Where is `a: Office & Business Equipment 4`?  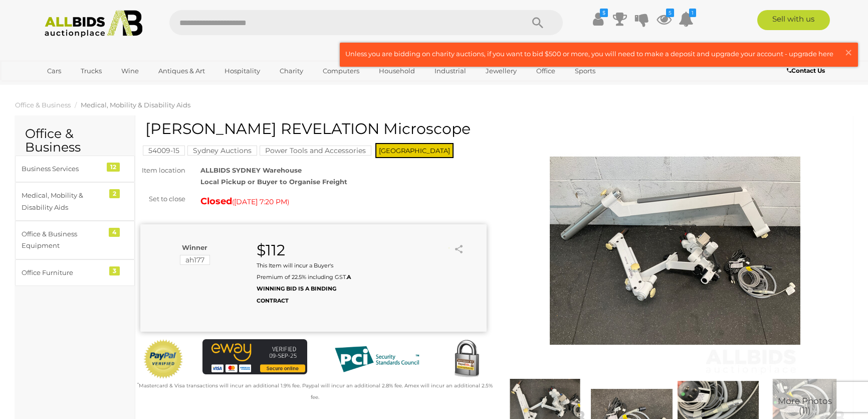 a: Office & Business Equipment 4 is located at coordinates (74, 240).